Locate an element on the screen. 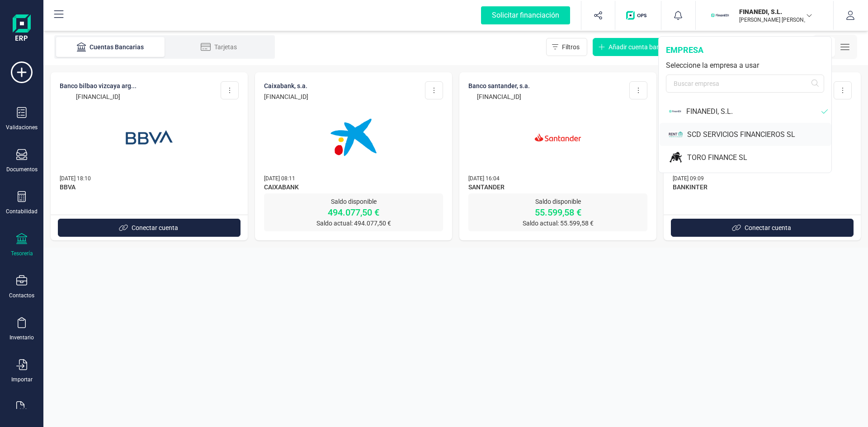 This screenshot has width=868, height=427. div: Inventario is located at coordinates (22, 338).